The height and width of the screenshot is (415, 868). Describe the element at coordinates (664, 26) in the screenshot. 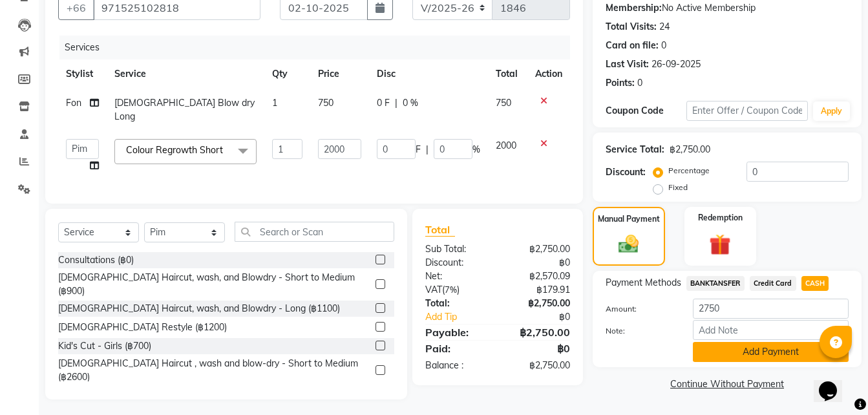

I see `div: 24` at that location.